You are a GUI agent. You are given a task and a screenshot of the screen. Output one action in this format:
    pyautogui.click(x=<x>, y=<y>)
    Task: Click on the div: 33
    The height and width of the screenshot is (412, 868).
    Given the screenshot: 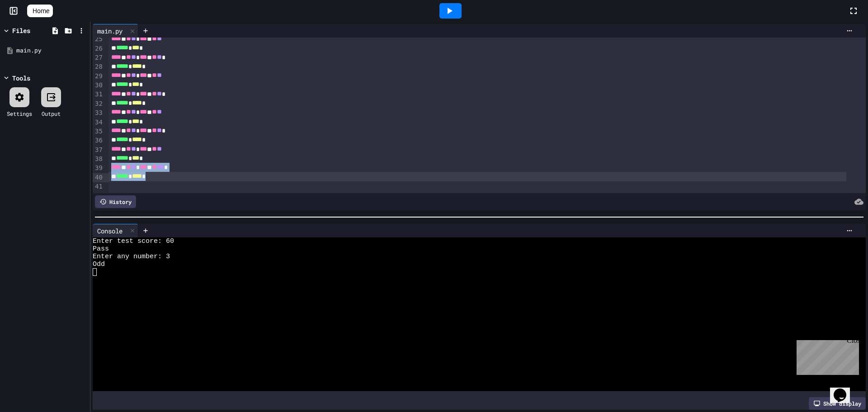 What is the action you would take?
    pyautogui.click(x=98, y=113)
    